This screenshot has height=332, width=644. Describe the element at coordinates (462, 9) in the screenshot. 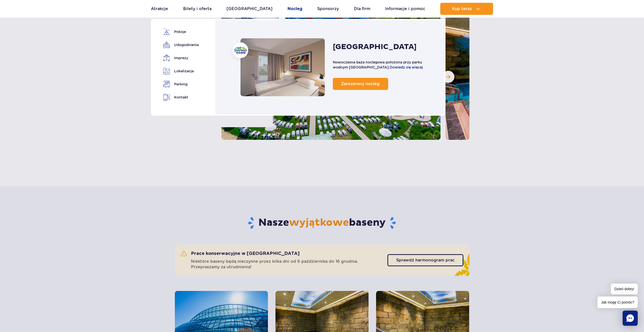

I see `span: Kup teraz` at that location.